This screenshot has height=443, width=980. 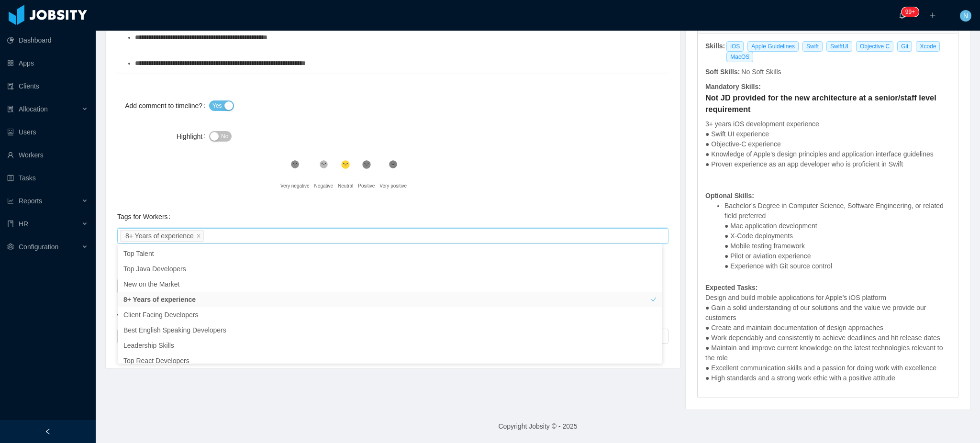 What do you see at coordinates (812, 46) in the screenshot?
I see `span: Swift` at bounding box center [812, 46].